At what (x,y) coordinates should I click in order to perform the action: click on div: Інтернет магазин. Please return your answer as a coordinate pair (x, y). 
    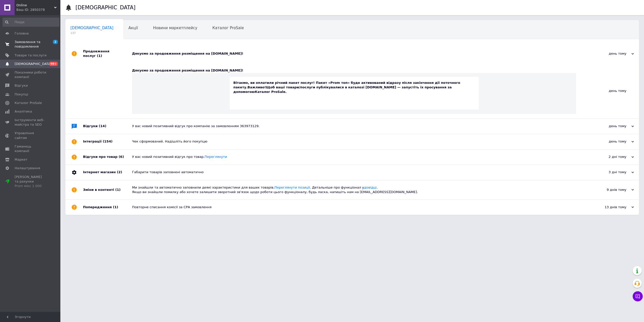
    Looking at the image, I should click on (108, 173).